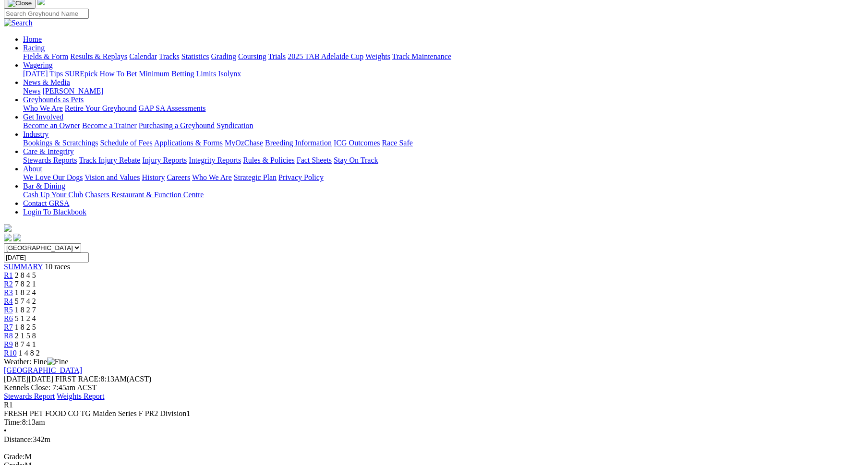  I want to click on a: Industry, so click(36, 134).